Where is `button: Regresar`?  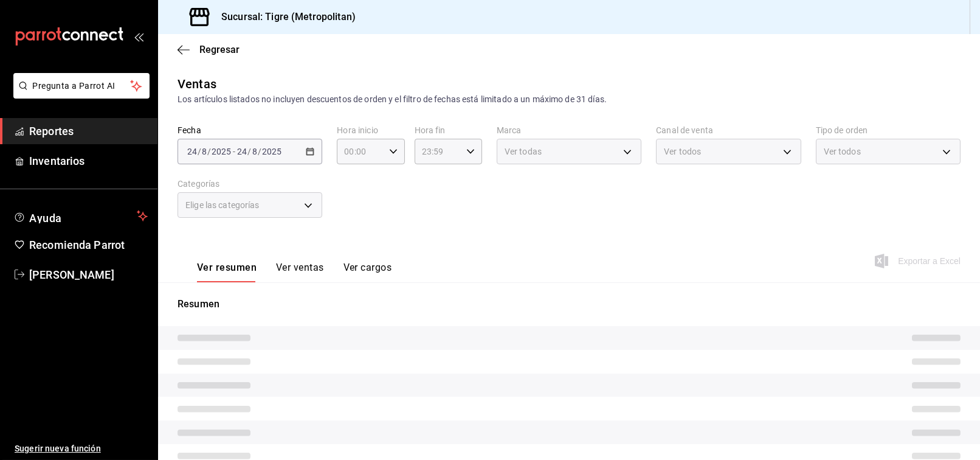 button: Regresar is located at coordinates (209, 49).